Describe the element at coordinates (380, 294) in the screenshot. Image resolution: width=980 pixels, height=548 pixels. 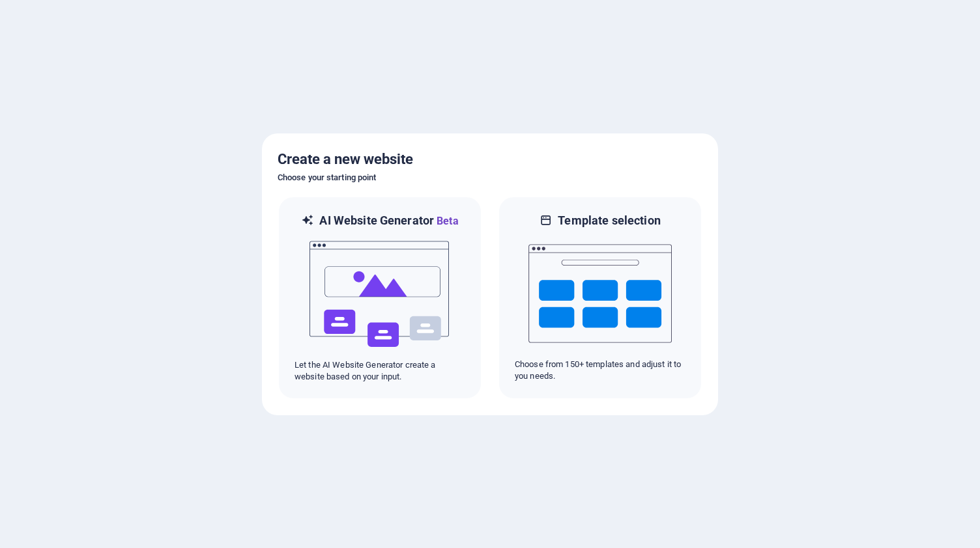
I see `img: ai` at that location.